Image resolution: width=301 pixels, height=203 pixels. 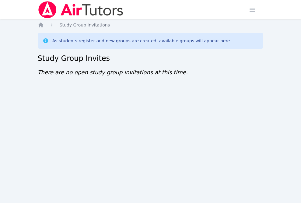 I want to click on div: As students register and new groups are created, available groups will appear here., so click(x=142, y=41).